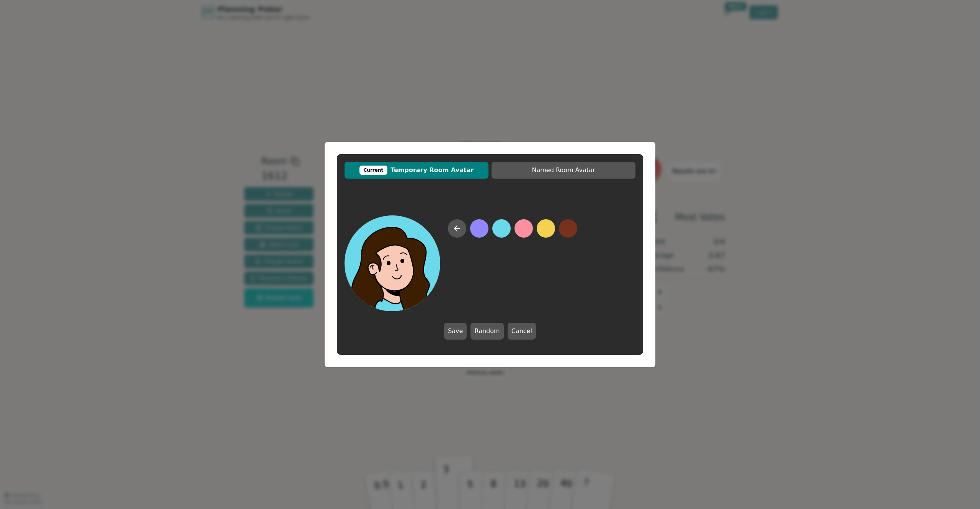 The image size is (980, 509). What do you see at coordinates (564, 170) in the screenshot?
I see `span: Named Room Avatar` at bounding box center [564, 170].